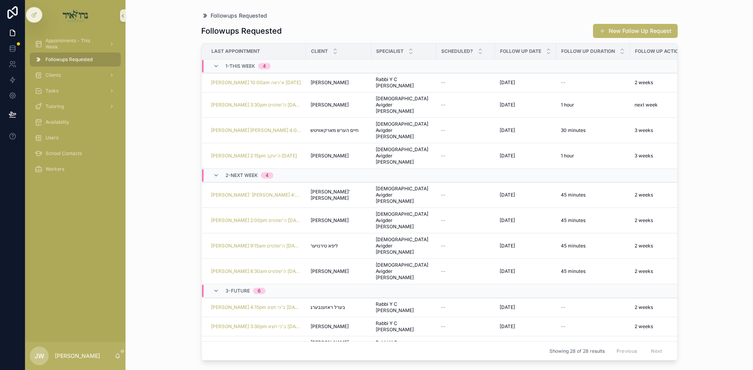 The height and width of the screenshot is (370, 753). Describe the element at coordinates (577, 352) in the screenshot. I see `span: Showing 28 of 28 results` at that location.